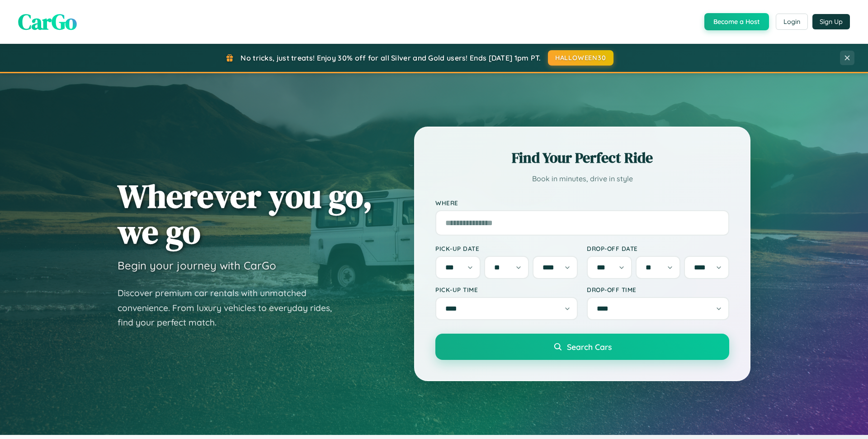 This screenshot has width=868, height=439. Describe the element at coordinates (832, 22) in the screenshot. I see `button: Sign Up` at that location.